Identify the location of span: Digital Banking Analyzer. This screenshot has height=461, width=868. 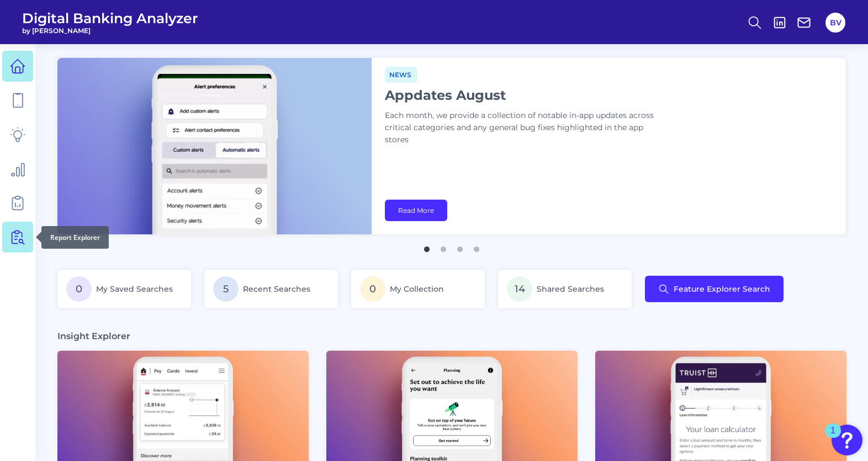
(110, 18).